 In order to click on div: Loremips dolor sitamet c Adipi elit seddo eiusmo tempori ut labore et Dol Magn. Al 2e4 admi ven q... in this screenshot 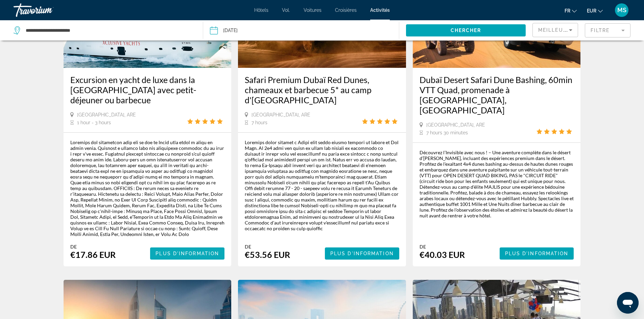, I will do `click(322, 186)`.